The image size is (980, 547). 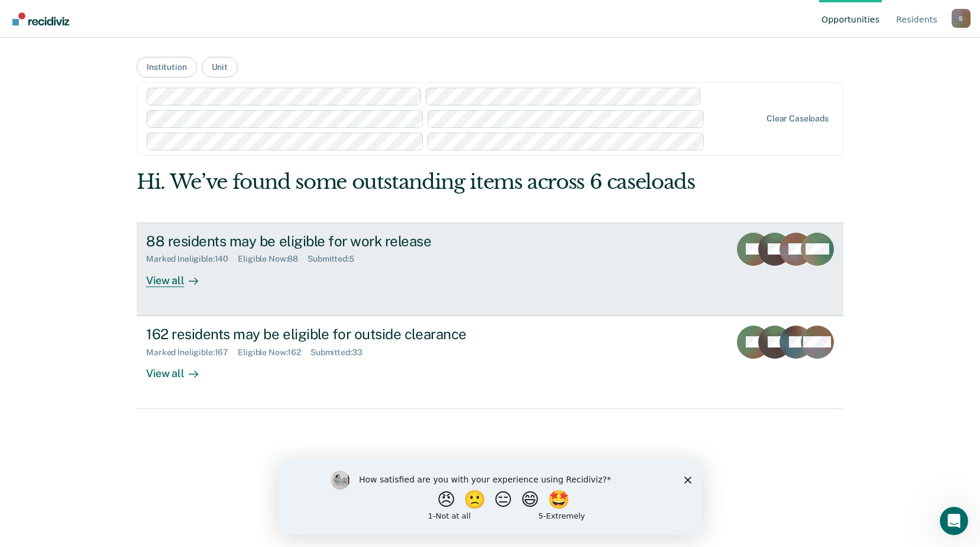 What do you see at coordinates (961, 18) in the screenshot?
I see `div: S` at bounding box center [961, 18].